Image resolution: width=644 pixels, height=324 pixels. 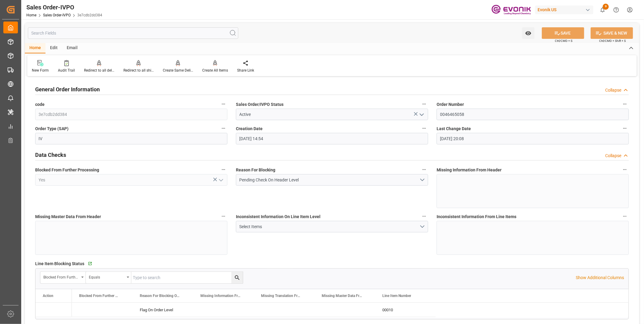 I want to click on input: Search Fields, so click(x=133, y=33).